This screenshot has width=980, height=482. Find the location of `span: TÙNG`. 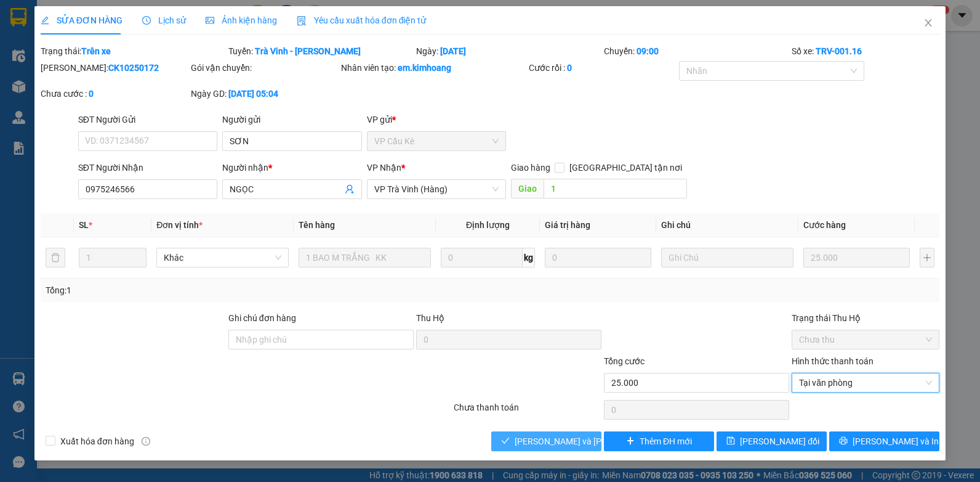

span: TÙNG is located at coordinates (79, 72).